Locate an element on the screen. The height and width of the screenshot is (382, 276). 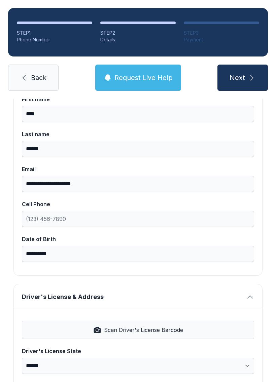
div: STEP 2 is located at coordinates (138, 33).